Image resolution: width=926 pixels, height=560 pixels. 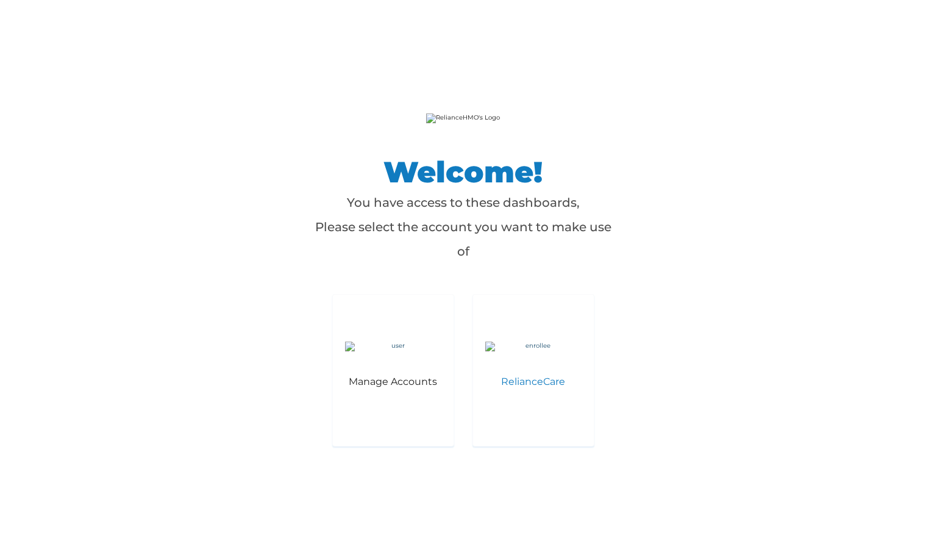 What do you see at coordinates (464, 172) in the screenshot?
I see `h1: Welcome!` at bounding box center [464, 172].